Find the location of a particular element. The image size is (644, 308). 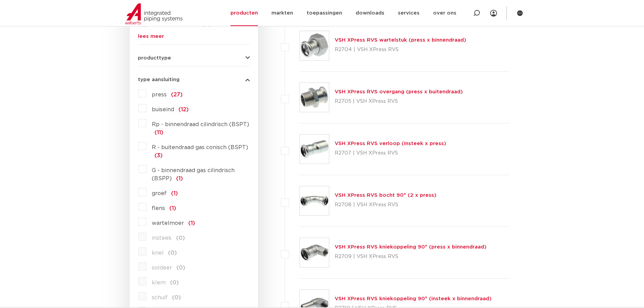

a: VSH XPress RVS verloop (insteek x press) is located at coordinates (390, 143).